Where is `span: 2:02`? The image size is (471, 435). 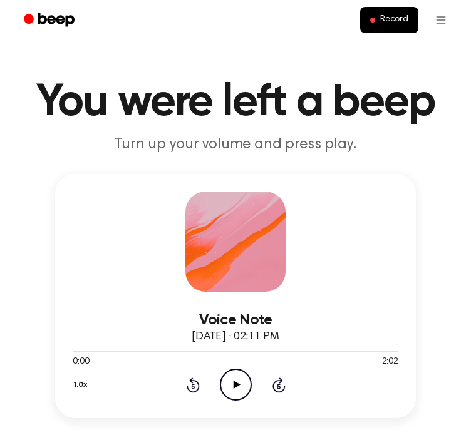
span: 2:02 is located at coordinates (390, 362).